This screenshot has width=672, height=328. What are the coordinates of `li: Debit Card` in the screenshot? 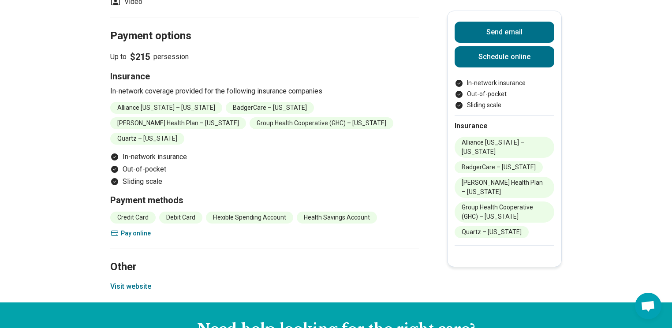 It's located at (181, 217).